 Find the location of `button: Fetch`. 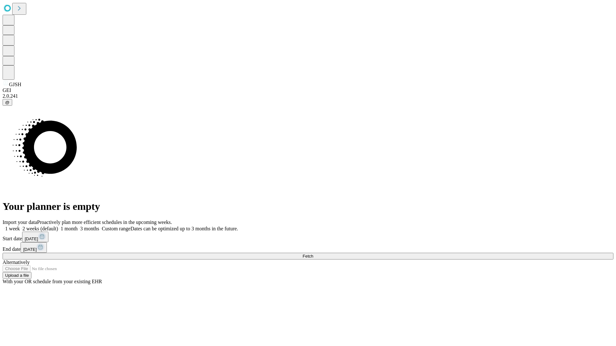

button: Fetch is located at coordinates (308, 256).